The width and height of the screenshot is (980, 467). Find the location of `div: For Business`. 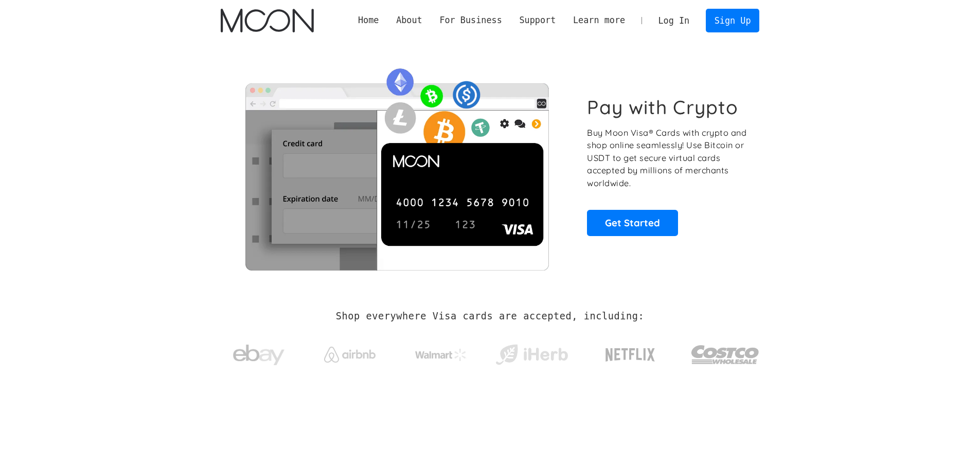

div: For Business is located at coordinates (470, 20).